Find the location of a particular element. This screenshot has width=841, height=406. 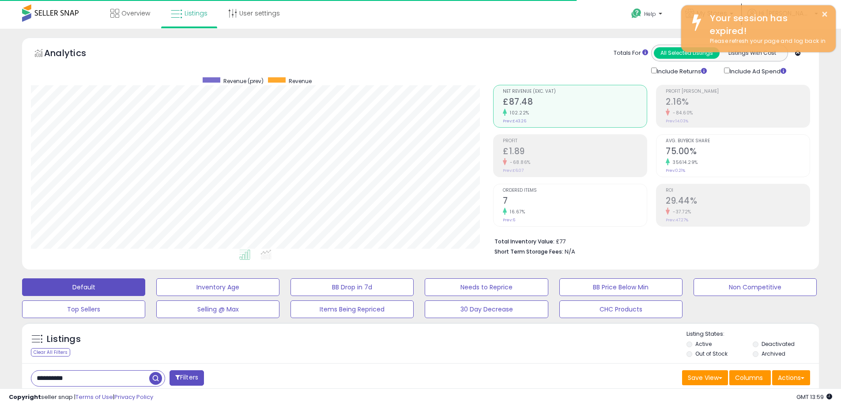

div: Your session has expired! is located at coordinates (766, 24).